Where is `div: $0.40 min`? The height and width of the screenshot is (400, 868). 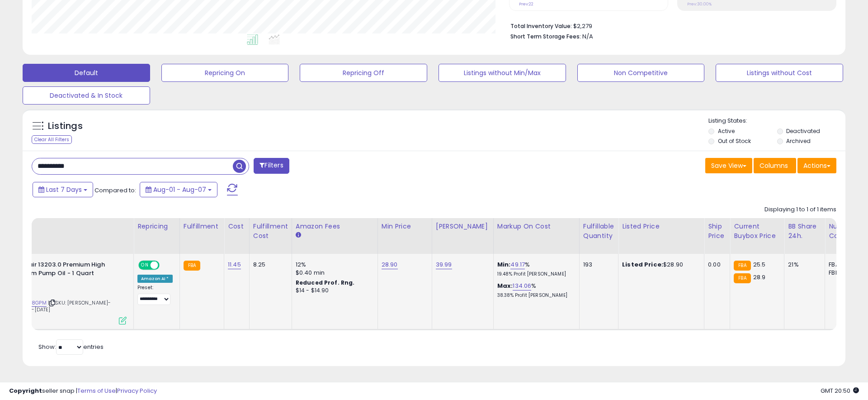
div: $0.40 min is located at coordinates (333, 273).